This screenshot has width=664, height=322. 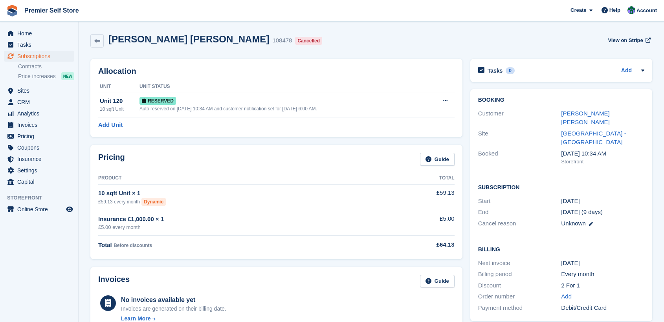 What do you see at coordinates (520, 158) in the screenshot?
I see `div: Booked` at bounding box center [520, 158].